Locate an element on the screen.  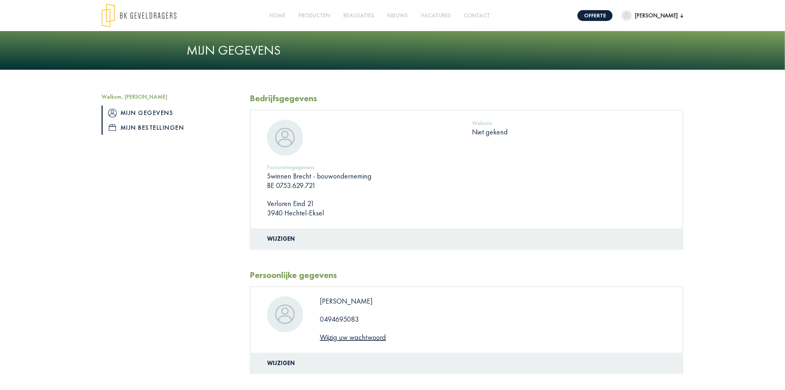
p: Swinnen Brecht - bouwonderneming BE 0753.629.721 is located at coordinates (364, 181).